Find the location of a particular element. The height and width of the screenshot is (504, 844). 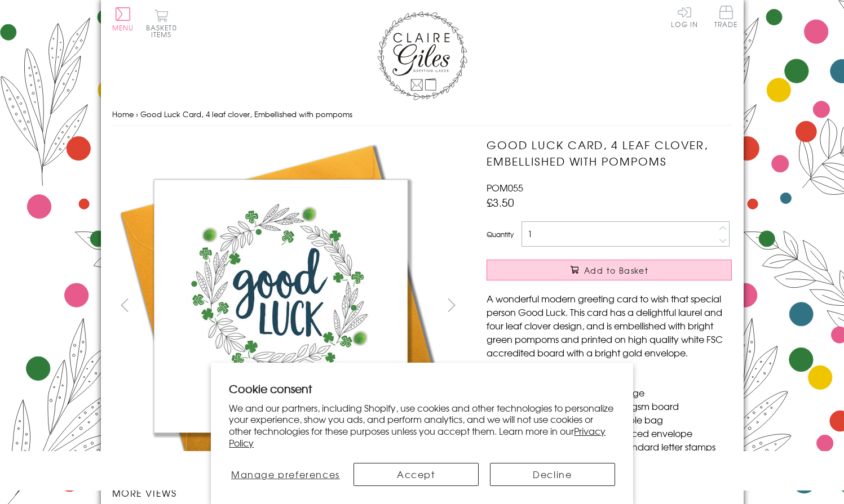

h3: More views is located at coordinates (288, 493).